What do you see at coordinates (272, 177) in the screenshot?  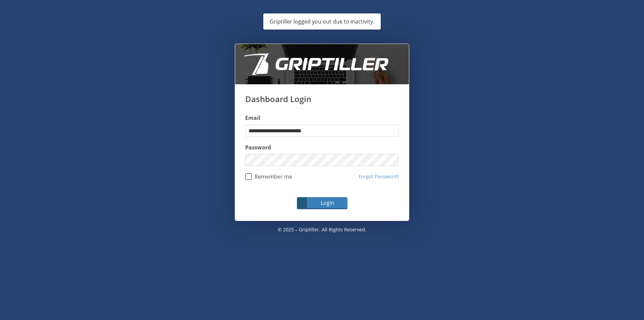 I see `span: Remember me` at bounding box center [272, 177].